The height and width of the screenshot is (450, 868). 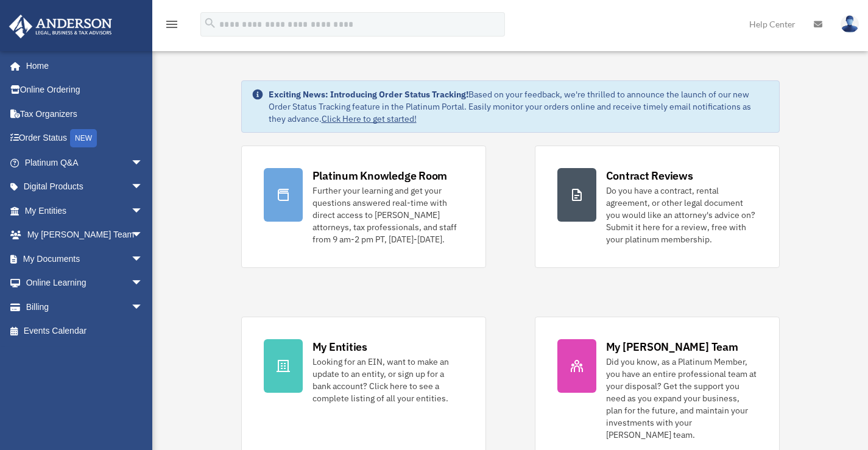 What do you see at coordinates (681, 215) in the screenshot?
I see `div: Do you have a contract, rental agreement, or other legal document you would like an attorney's ad...` at bounding box center [681, 215].